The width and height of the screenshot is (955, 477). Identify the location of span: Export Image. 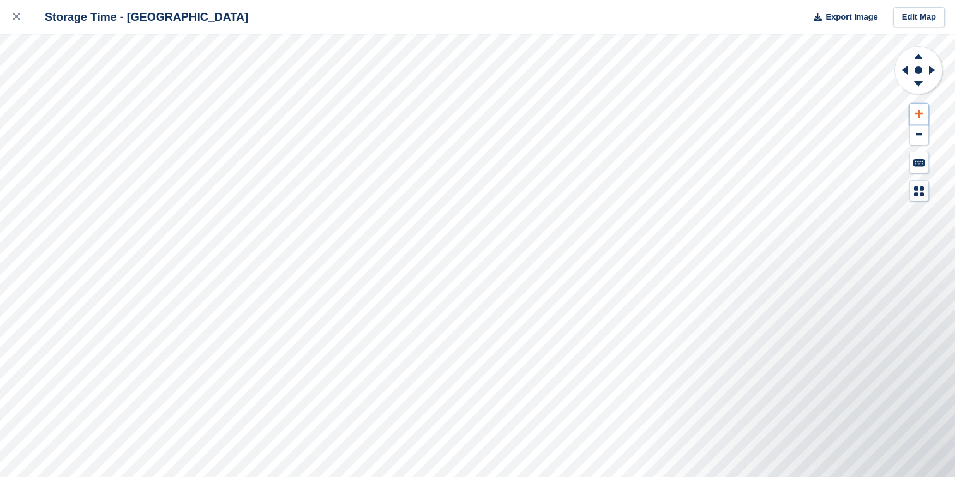
(852, 17).